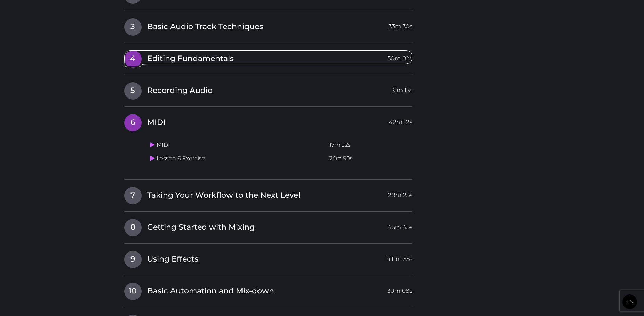 Image resolution: width=644 pixels, height=316 pixels. What do you see at coordinates (268, 226) in the screenshot?
I see `a: 8Getting Started with Mixing46m 45s` at bounding box center [268, 226].